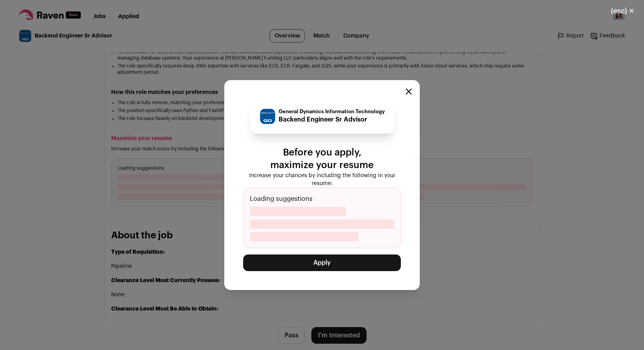  What do you see at coordinates (322, 263) in the screenshot?
I see `button: Apply` at bounding box center [322, 263].